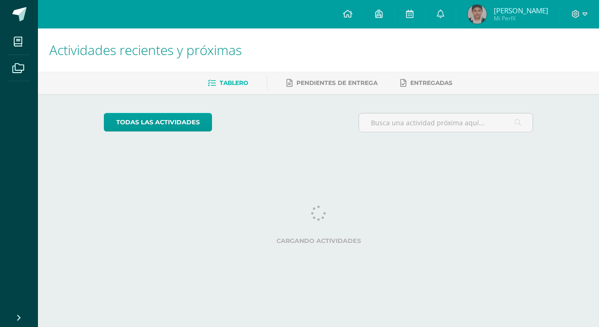 This screenshot has height=327, width=599. Describe the element at coordinates (520, 18) in the screenshot. I see `span: Mi Perfil` at that location.